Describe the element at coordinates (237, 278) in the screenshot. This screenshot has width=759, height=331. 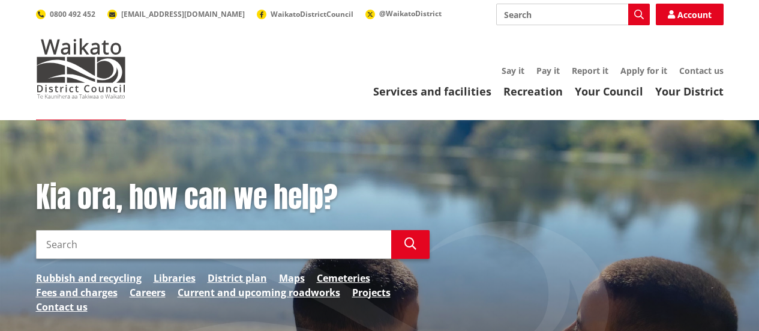
I see `a: District plan` at that location.